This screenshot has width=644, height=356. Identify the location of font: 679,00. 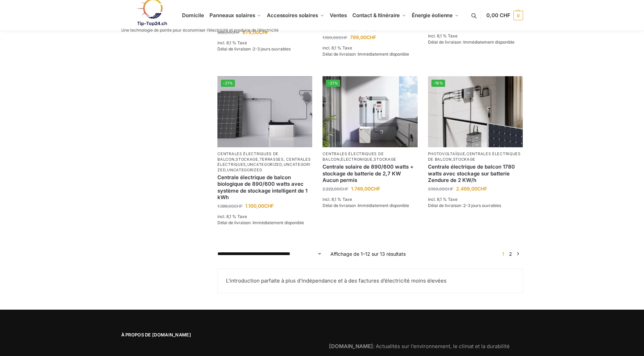
(251, 32).